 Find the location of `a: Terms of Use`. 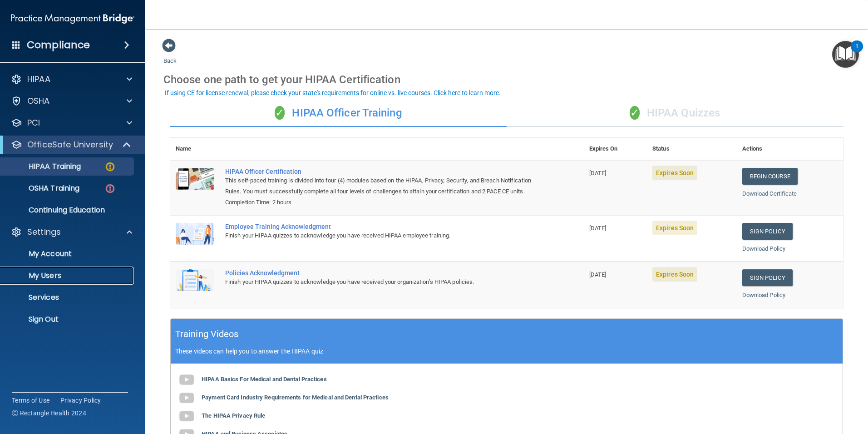

a: Terms of Use is located at coordinates (30, 400).